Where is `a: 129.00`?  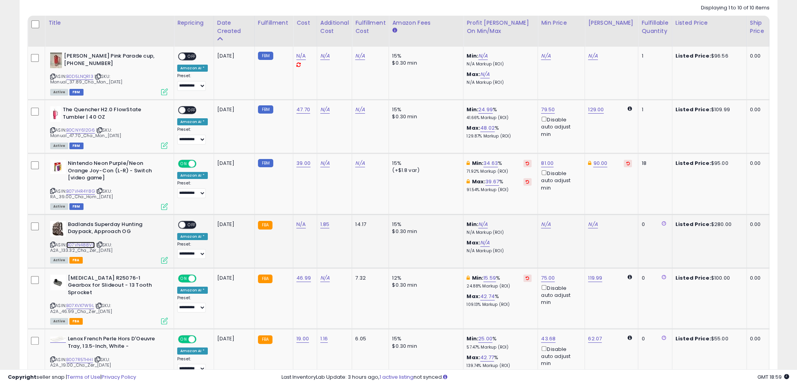
a: 129.00 is located at coordinates (596, 110).